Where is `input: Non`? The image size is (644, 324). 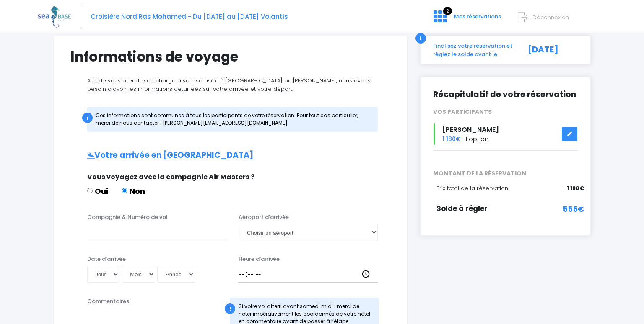
input: Non is located at coordinates (124, 190).